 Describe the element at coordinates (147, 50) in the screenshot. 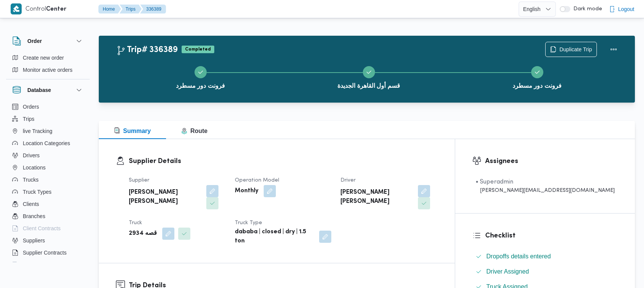

I see `h2: Trip# 336389` at that location.